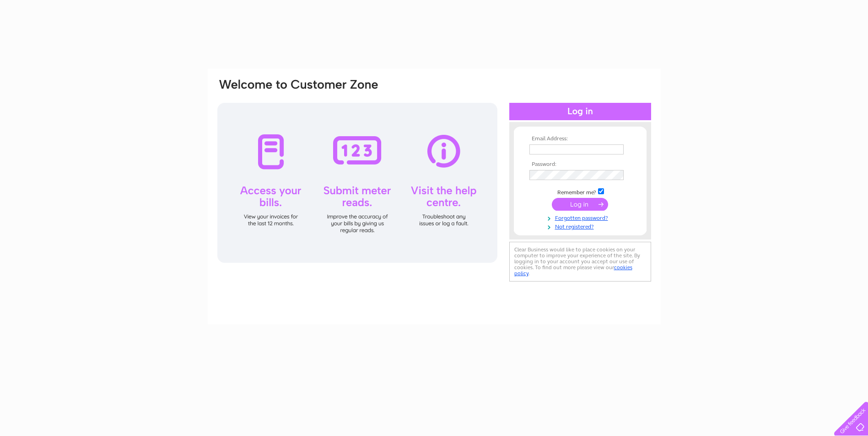 This screenshot has width=868, height=436. I want to click on td: Remember me?, so click(580, 192).